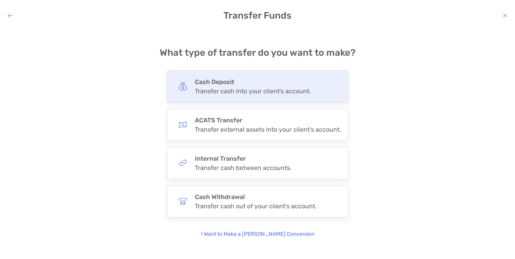  What do you see at coordinates (256, 196) in the screenshot?
I see `h4: Cash Withdrawal` at bounding box center [256, 196].